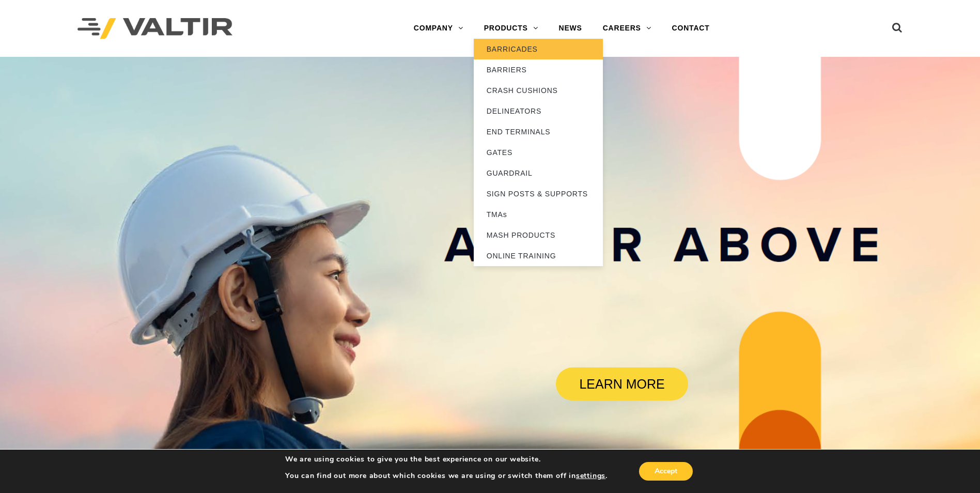 The image size is (980, 493). Describe the element at coordinates (538, 90) in the screenshot. I see `a: CRASH CUSHIONS` at that location.